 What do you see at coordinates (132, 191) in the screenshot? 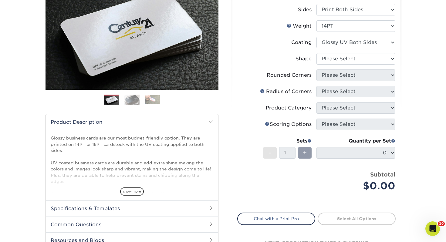
I see `span: show more` at bounding box center [132, 191].